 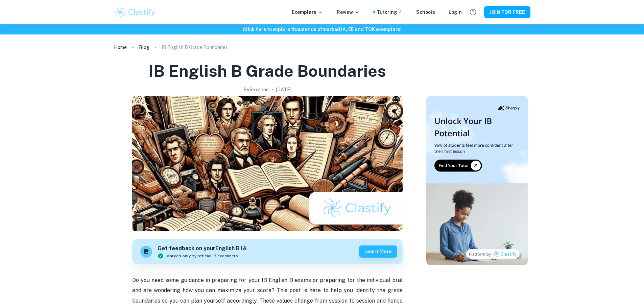 I want to click on img: Clastify logo, so click(x=135, y=12).